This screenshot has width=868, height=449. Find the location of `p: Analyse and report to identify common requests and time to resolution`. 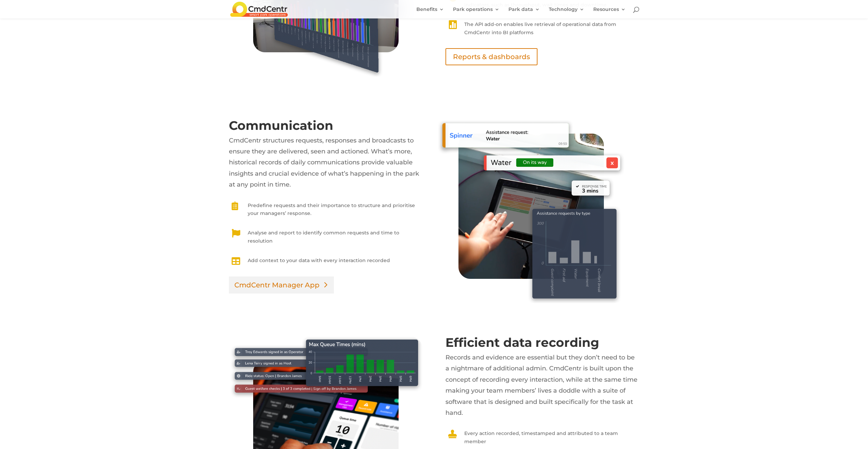

p: Analyse and report to identify common requests and time to resolution is located at coordinates (334, 237).